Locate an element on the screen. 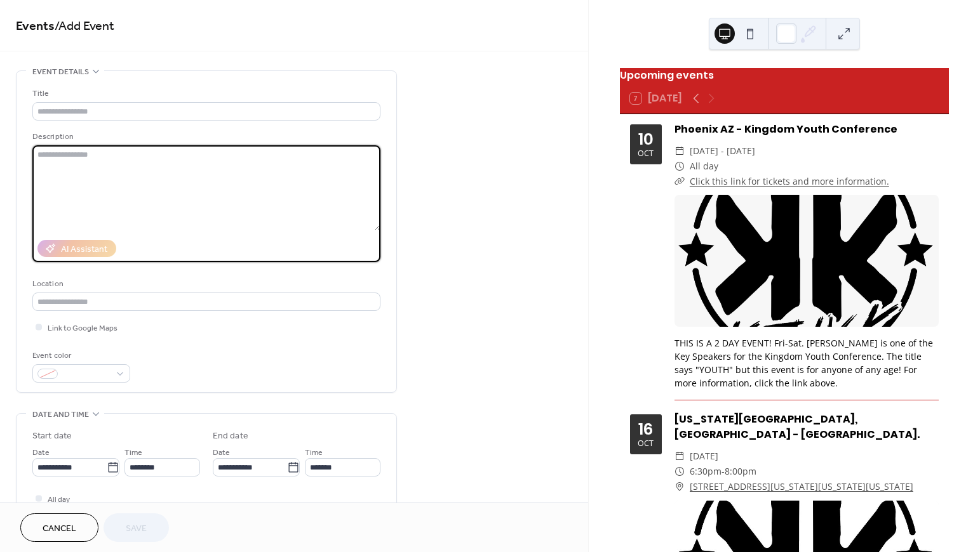  a: Cancel is located at coordinates (59, 527).